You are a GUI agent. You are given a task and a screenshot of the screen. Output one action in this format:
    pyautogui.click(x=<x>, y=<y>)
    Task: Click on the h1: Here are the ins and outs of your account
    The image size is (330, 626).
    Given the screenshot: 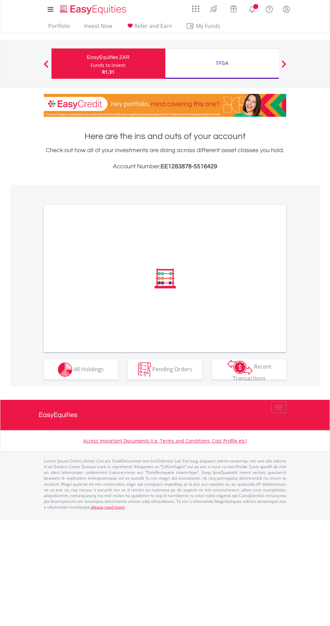 What is the action you would take?
    pyautogui.click(x=165, y=136)
    